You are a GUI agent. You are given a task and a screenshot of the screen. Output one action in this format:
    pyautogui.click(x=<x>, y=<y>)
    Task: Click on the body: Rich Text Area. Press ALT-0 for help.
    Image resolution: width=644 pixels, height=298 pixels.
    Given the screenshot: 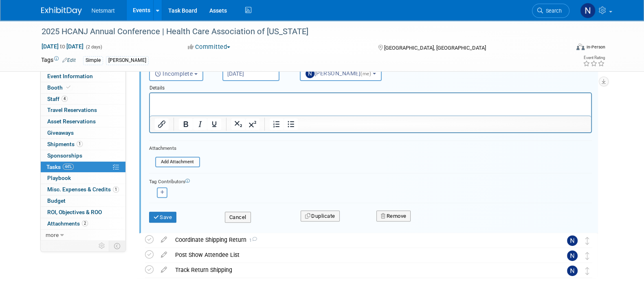 What is the action you would take?
    pyautogui.click(x=221, y=7)
    